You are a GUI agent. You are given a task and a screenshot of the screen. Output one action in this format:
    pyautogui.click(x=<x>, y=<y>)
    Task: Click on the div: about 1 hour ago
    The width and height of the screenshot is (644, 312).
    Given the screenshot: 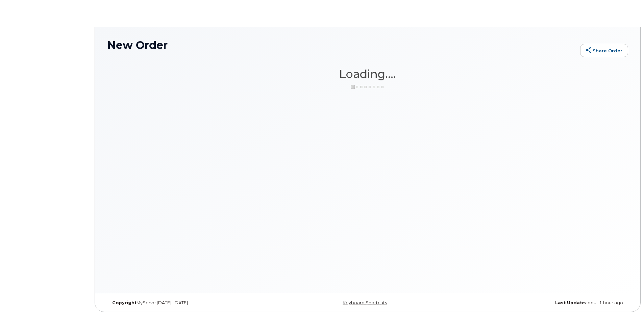 What is the action you would take?
    pyautogui.click(x=541, y=303)
    